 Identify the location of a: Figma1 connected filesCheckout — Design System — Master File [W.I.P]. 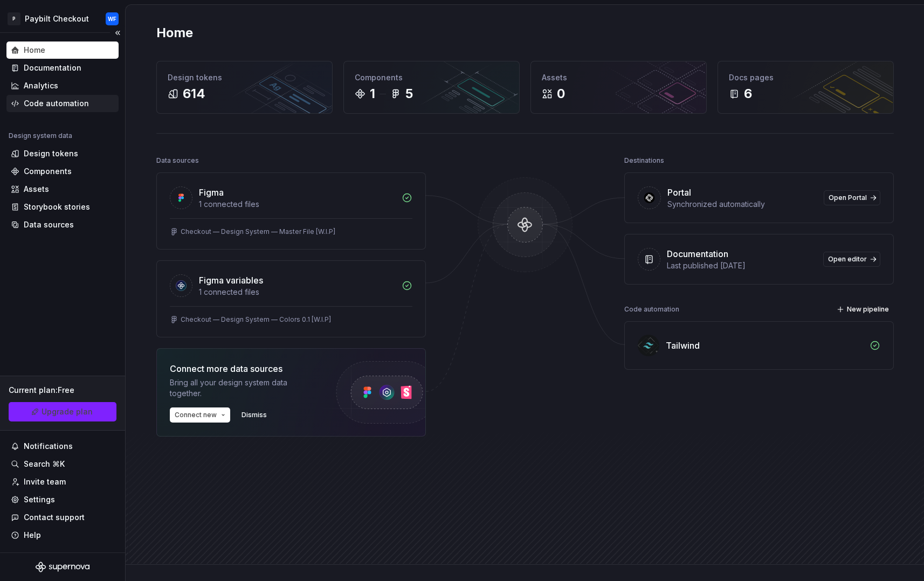
(291, 211).